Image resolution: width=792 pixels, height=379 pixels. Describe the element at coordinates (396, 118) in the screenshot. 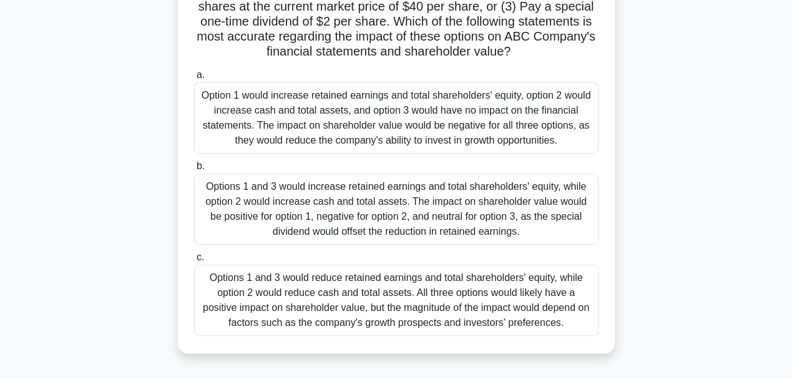

I see `div: Option 1 would increase retained earnings and total shareholders' equity, option 2 would increase...` at that location.